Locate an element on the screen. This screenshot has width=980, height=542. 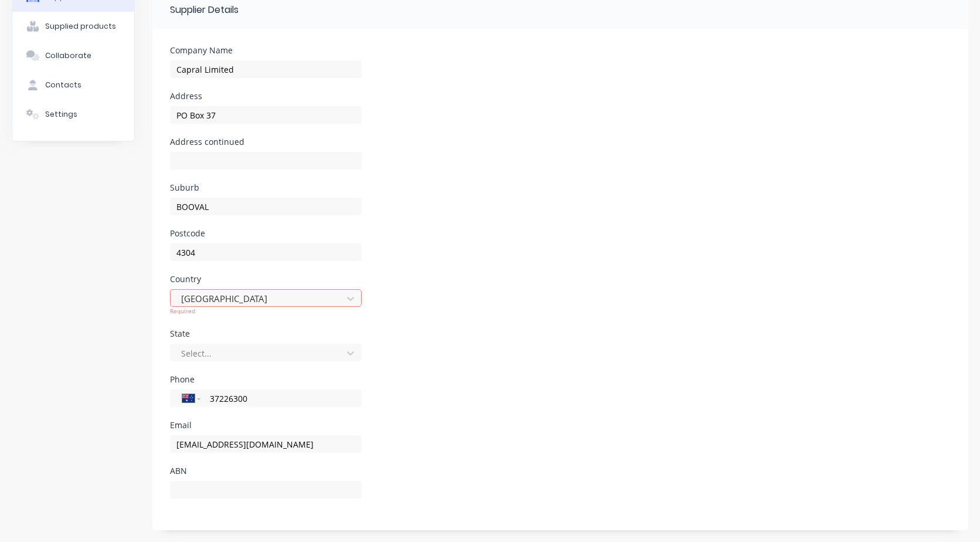
div: Suburb is located at coordinates (265, 187).